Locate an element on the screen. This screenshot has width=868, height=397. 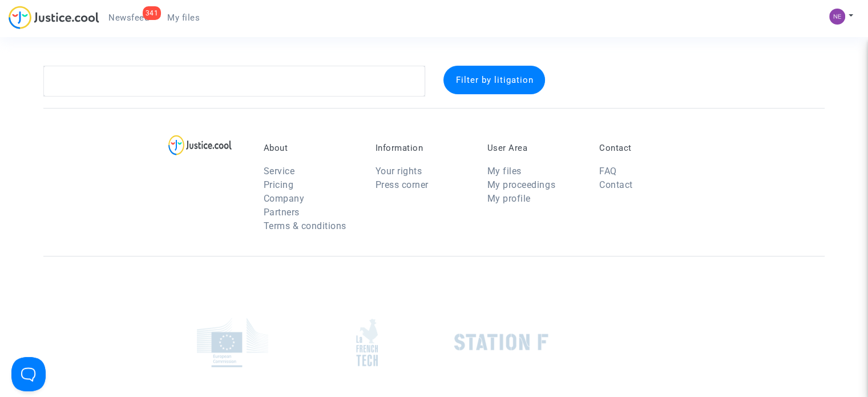
span: Filter by litigation is located at coordinates (494, 80).